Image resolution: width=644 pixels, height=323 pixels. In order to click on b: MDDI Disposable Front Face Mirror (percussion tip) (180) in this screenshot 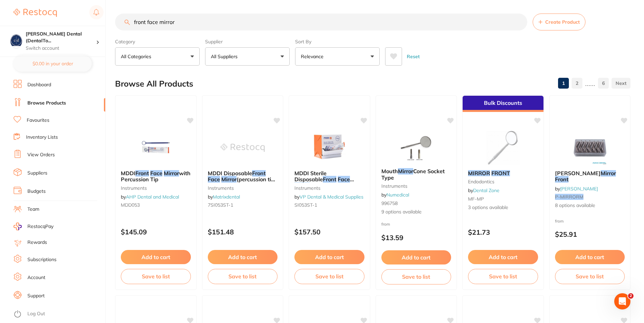, I will do `click(243, 176)`.